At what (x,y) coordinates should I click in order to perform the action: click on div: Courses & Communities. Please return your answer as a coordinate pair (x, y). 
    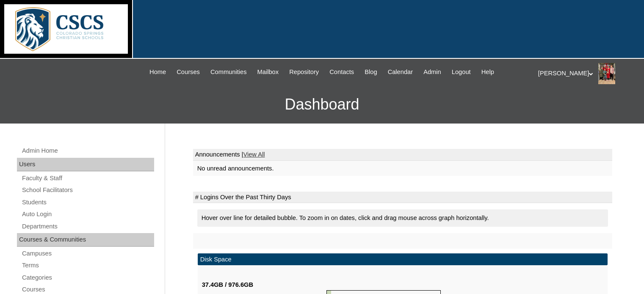
    Looking at the image, I should click on (85, 240).